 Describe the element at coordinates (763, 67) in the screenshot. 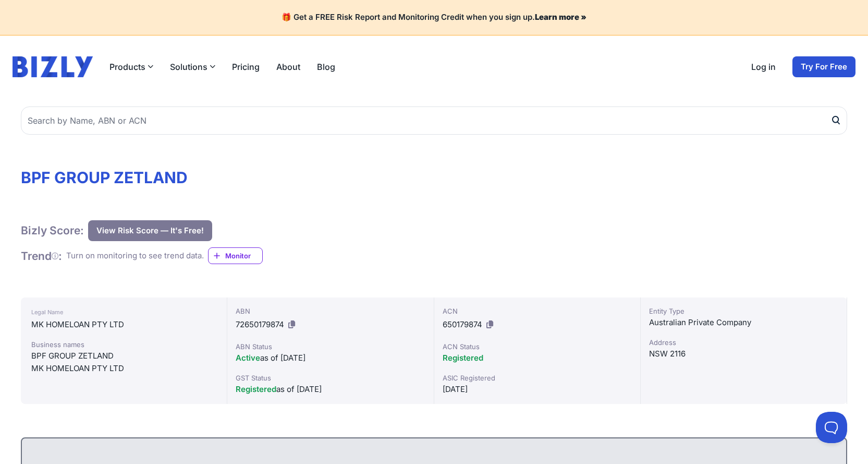

I see `a: Log in` at that location.